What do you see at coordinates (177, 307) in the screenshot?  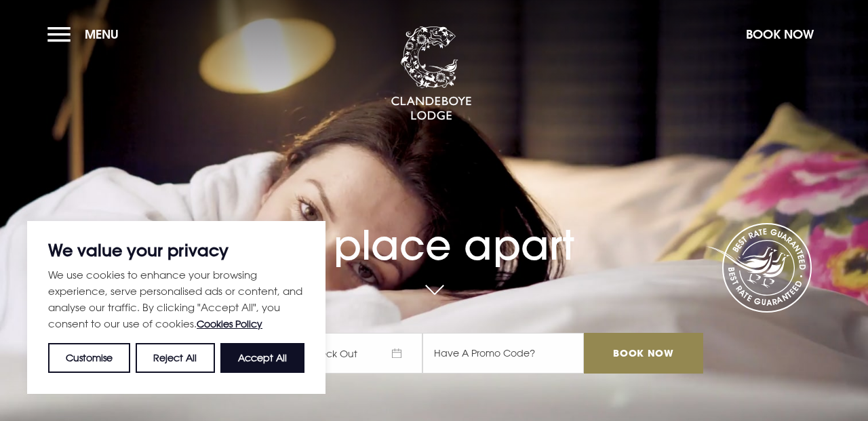 I see `div: We value your privacy` at bounding box center [177, 307].